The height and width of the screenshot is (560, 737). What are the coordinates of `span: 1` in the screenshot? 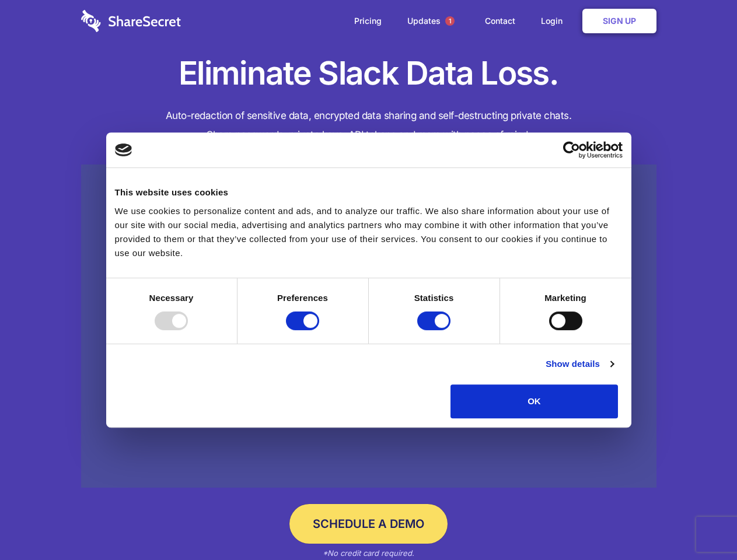 It's located at (450, 21).